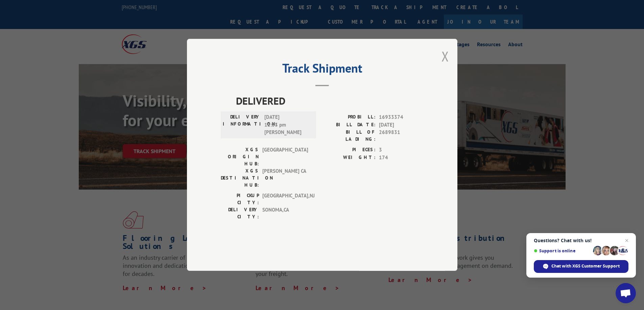  I want to click on label: PICKUP CITY:, so click(240, 200).